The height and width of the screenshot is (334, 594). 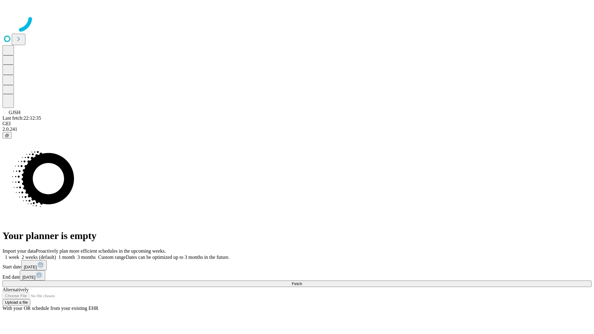 What do you see at coordinates (297, 124) in the screenshot?
I see `div: GEI` at bounding box center [297, 124].